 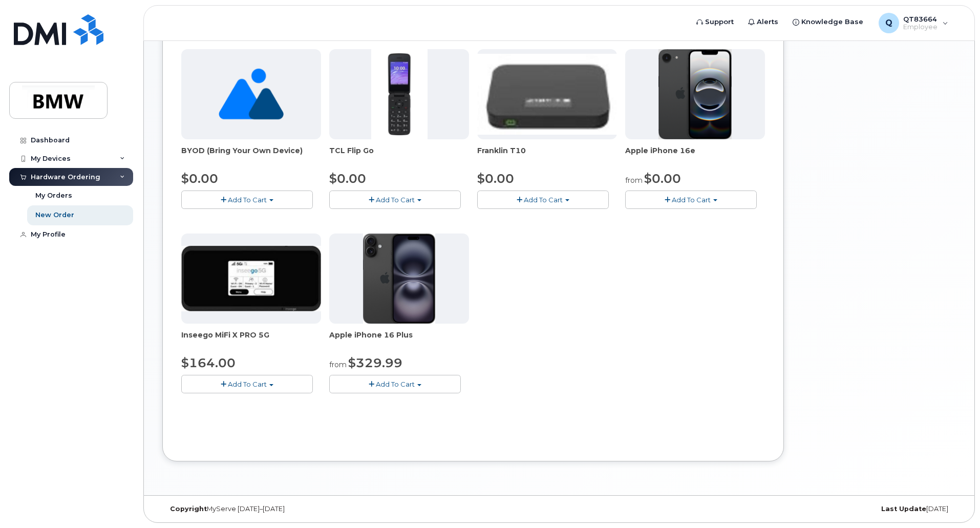 What do you see at coordinates (251, 155) in the screenshot?
I see `span: BYOD (Bring Your Own Device)` at bounding box center [251, 155].